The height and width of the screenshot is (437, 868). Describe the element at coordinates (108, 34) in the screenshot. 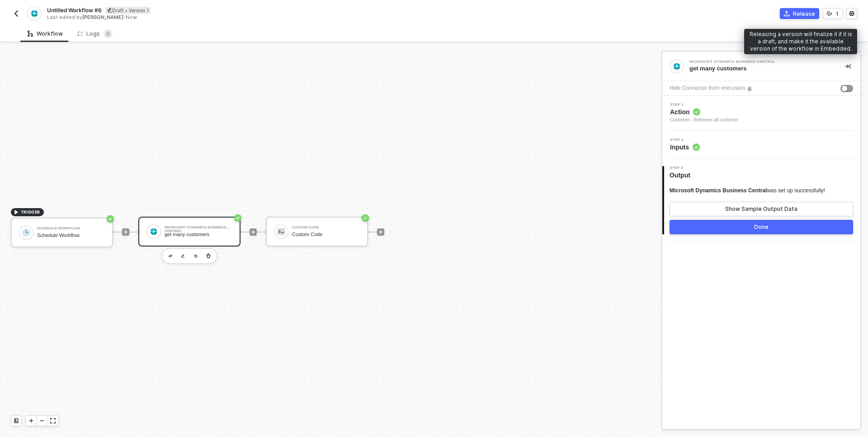

I see `sup: 0` at that location.